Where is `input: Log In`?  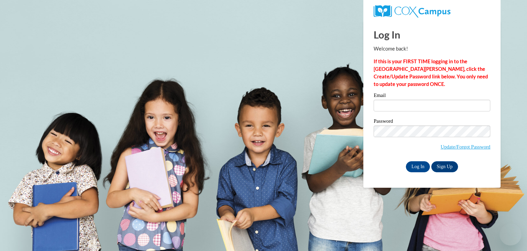 input: Log In is located at coordinates (418, 166).